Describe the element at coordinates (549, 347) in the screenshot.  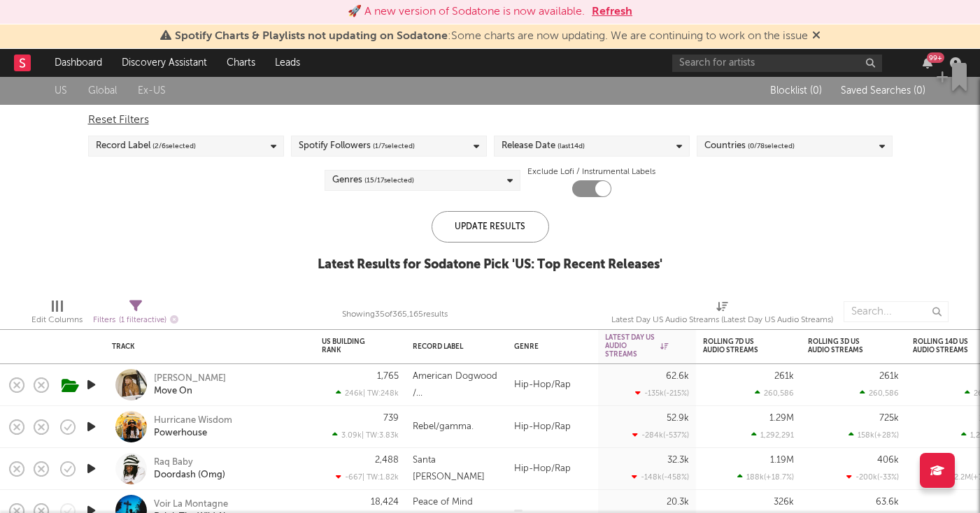
I see `div: Genre` at that location.